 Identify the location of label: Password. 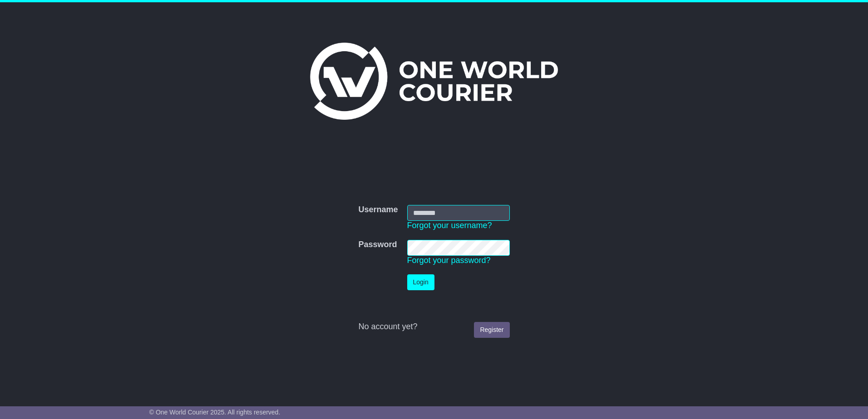
(377, 245).